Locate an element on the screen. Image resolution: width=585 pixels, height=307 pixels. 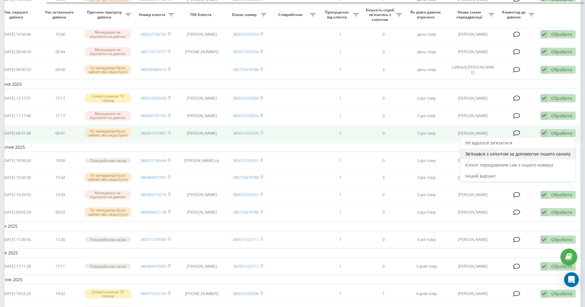
a: 380975255744 is located at coordinates (153, 294).